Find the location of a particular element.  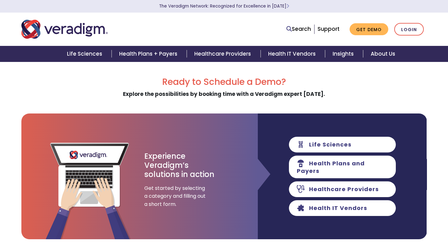

a: Insights is located at coordinates (344, 54).